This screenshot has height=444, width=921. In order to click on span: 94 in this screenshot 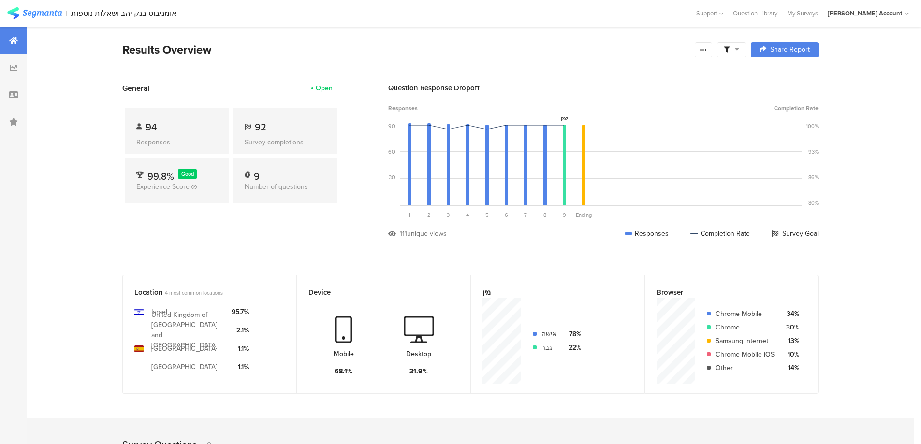, I will do `click(151, 127)`.